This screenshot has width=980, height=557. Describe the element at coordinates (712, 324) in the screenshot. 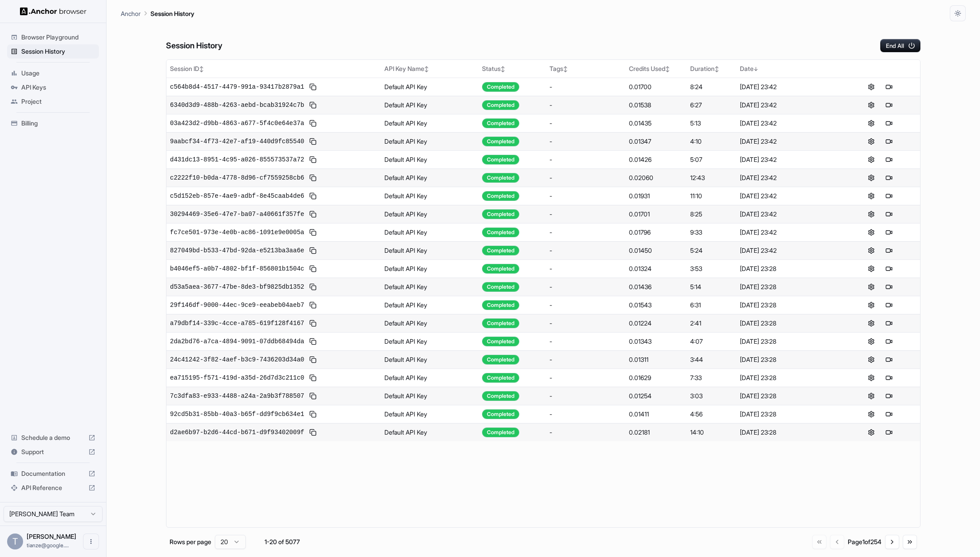

I see `div: 2:41` at that location.